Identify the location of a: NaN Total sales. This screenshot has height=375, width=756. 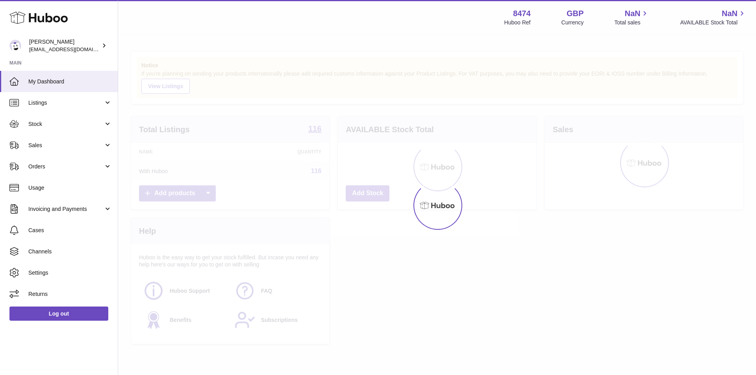
(631, 17).